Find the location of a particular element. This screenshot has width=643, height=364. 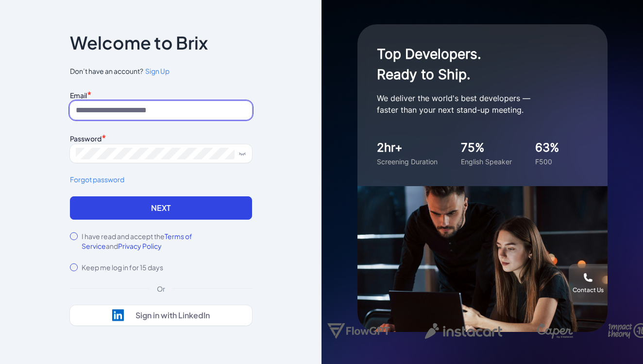

div: 63% is located at coordinates (547, 147).